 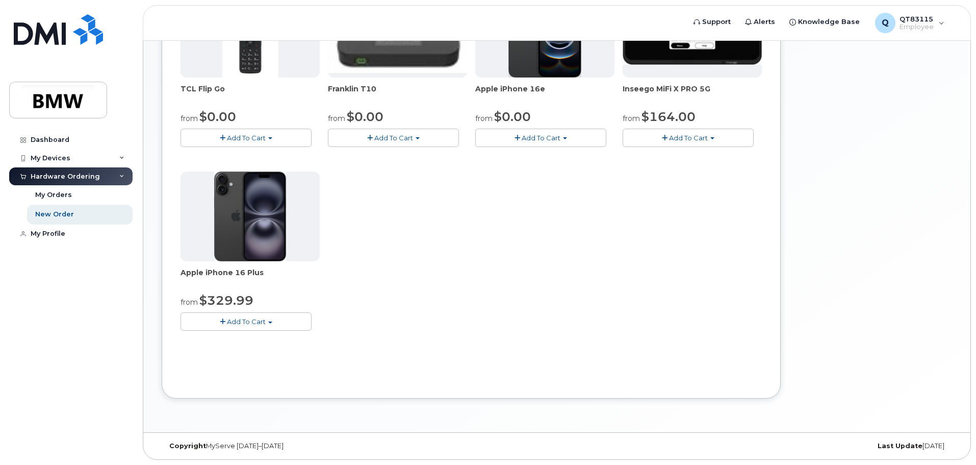 What do you see at coordinates (917, 19) in the screenshot?
I see `span: QT83115` at bounding box center [917, 19].